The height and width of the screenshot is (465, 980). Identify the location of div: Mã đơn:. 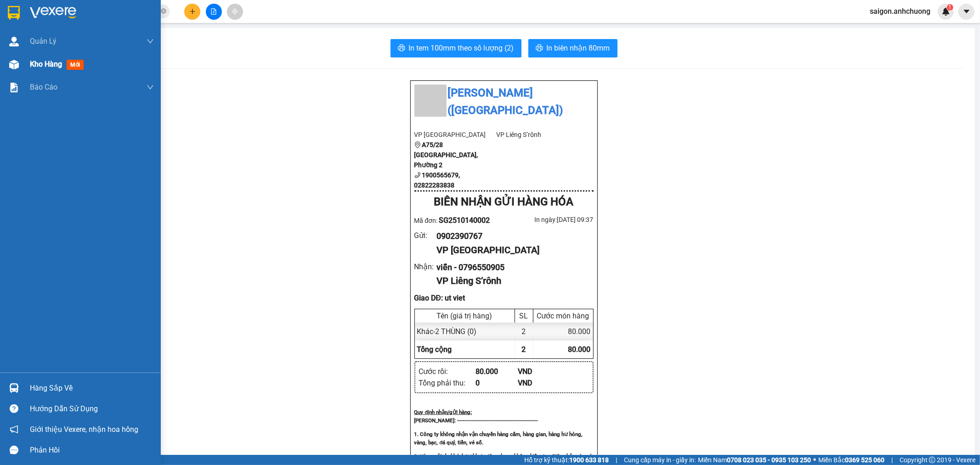
(459, 220).